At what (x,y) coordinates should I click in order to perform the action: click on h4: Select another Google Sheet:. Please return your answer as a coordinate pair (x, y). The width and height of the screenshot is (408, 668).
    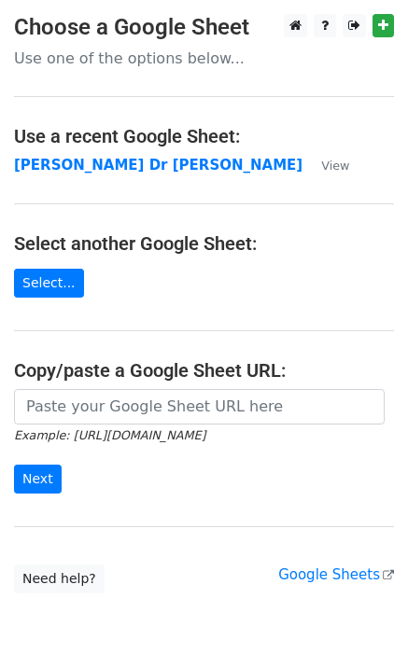
    Looking at the image, I should click on (204, 244).